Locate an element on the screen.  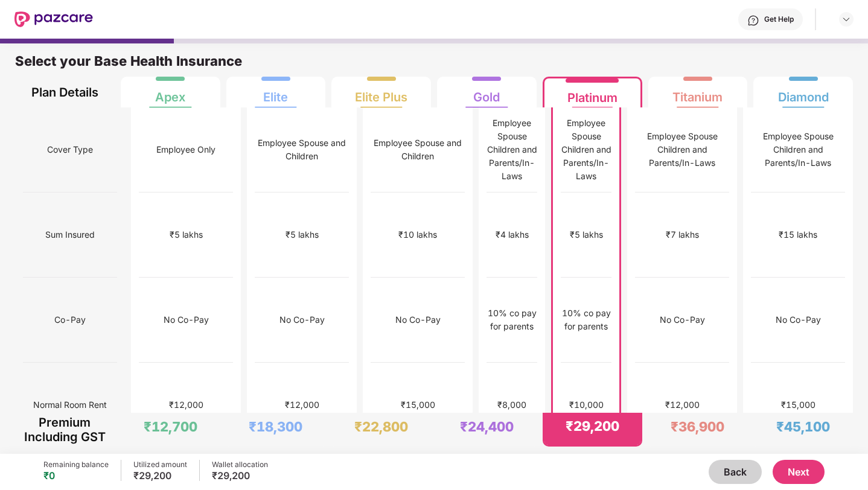
div: ₹4 lakhs is located at coordinates (512, 235).